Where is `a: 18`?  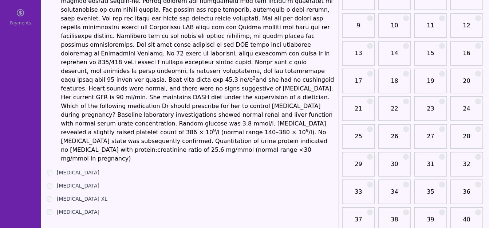
a: 18 is located at coordinates (394, 84).